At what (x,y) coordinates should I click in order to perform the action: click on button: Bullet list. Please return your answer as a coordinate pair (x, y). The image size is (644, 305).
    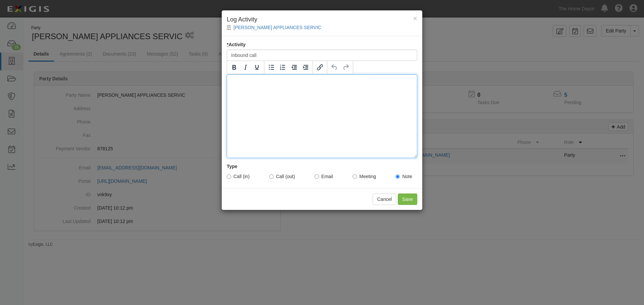
    Looking at the image, I should click on (272, 67).